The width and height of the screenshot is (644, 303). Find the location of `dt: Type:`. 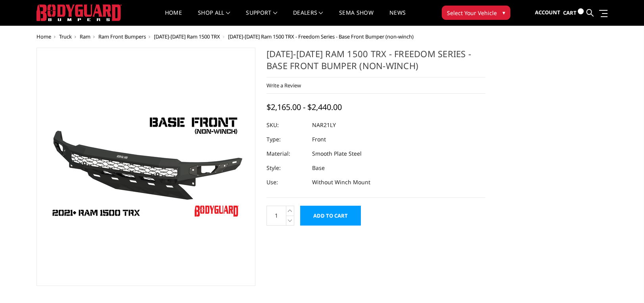

dt: Type: is located at coordinates (286, 140).